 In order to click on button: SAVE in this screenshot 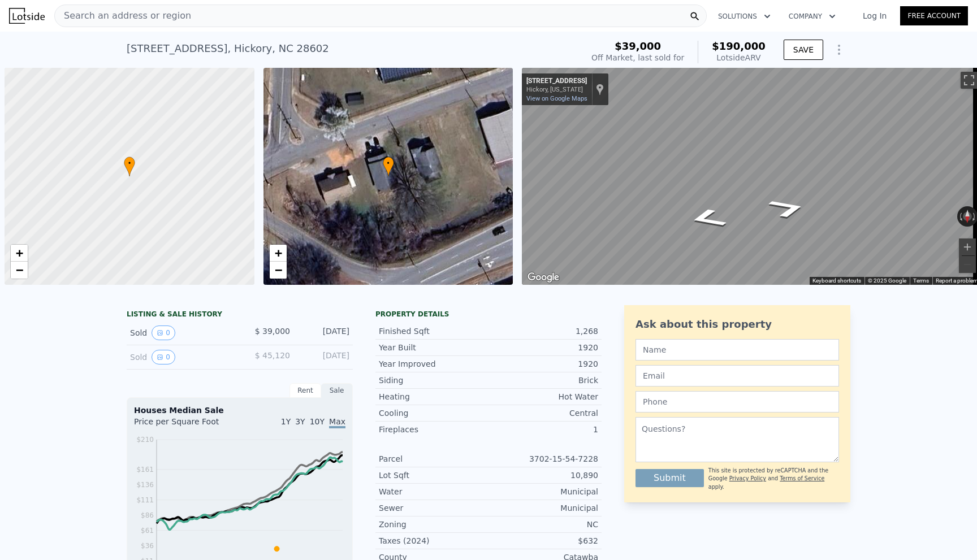, I will do `click(803, 50)`.